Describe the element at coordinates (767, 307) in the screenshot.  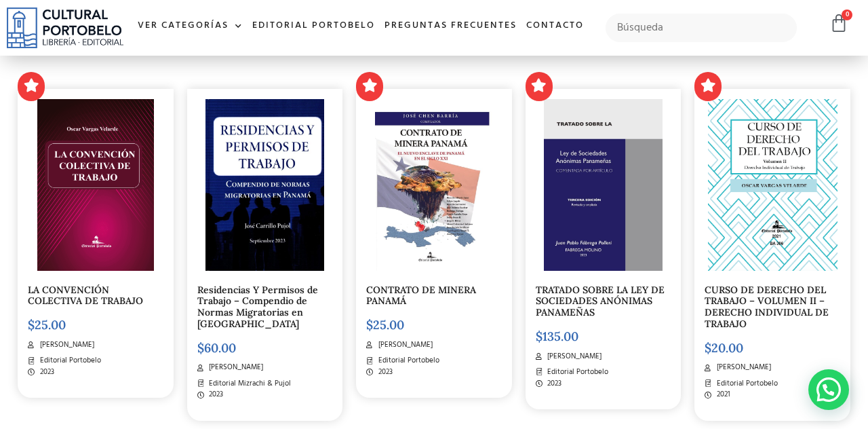
I see `a: CURSO DE DERECHO DEL TRABAJO – VOLUMEN II – DERECHO INDIVIDUAL DE TRABAJO` at that location.